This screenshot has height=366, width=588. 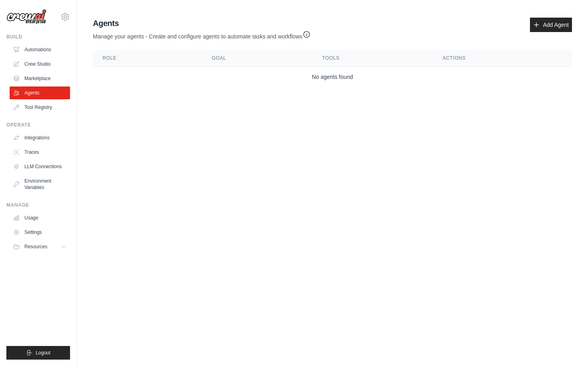 What do you see at coordinates (332, 77) in the screenshot?
I see `td: No agents found` at bounding box center [332, 77].